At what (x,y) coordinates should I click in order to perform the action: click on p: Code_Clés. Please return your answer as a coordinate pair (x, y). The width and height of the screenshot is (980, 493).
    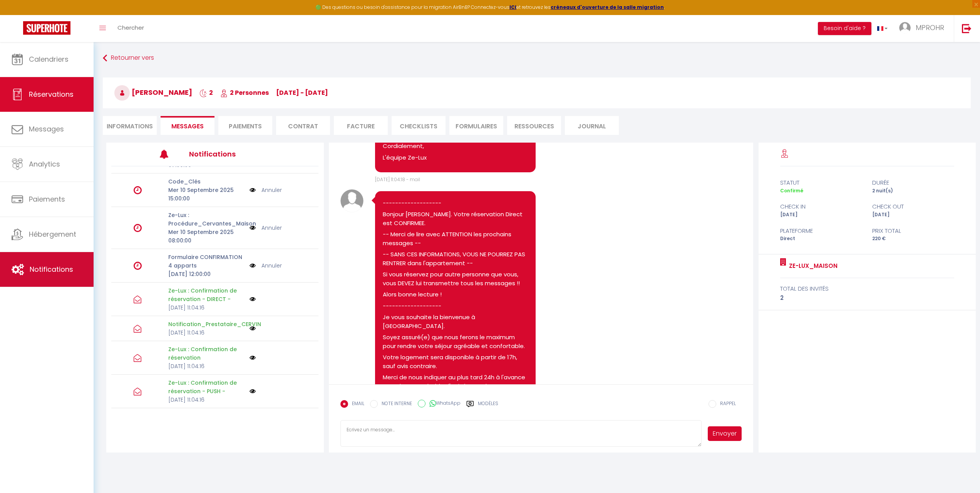
    Looking at the image, I should click on (207, 181).